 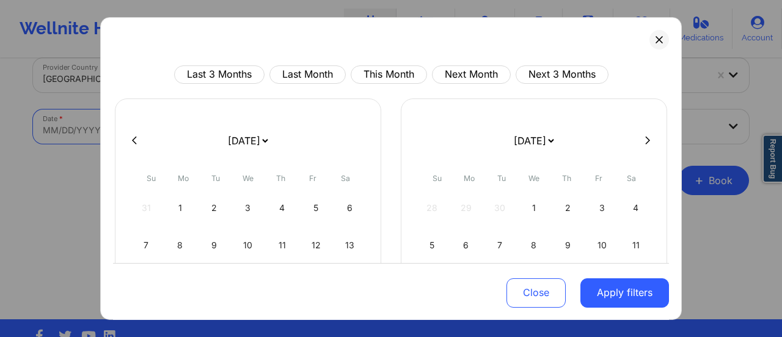 I want to click on div: Wed Sep 03 2025, so click(x=248, y=208).